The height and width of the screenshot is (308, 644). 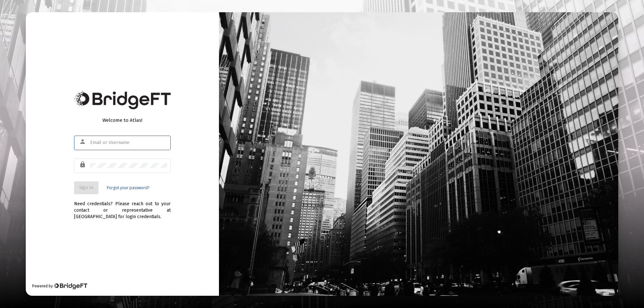 What do you see at coordinates (86, 188) in the screenshot?
I see `button: Sign In` at bounding box center [86, 188].